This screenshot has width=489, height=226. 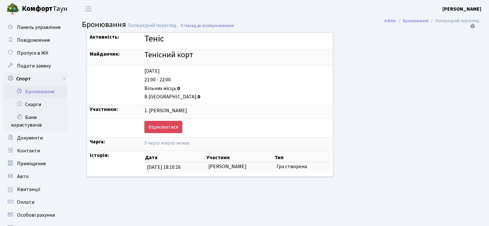 What do you see at coordinates (33, 53) in the screenshot?
I see `span: Пропуск в ЖК` at bounding box center [33, 53].